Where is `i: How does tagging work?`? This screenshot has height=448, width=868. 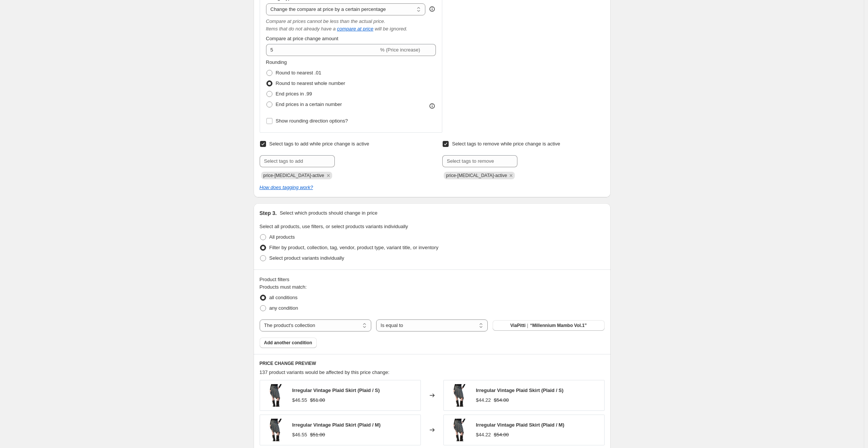 i: How does tagging work? is located at coordinates (286, 187).